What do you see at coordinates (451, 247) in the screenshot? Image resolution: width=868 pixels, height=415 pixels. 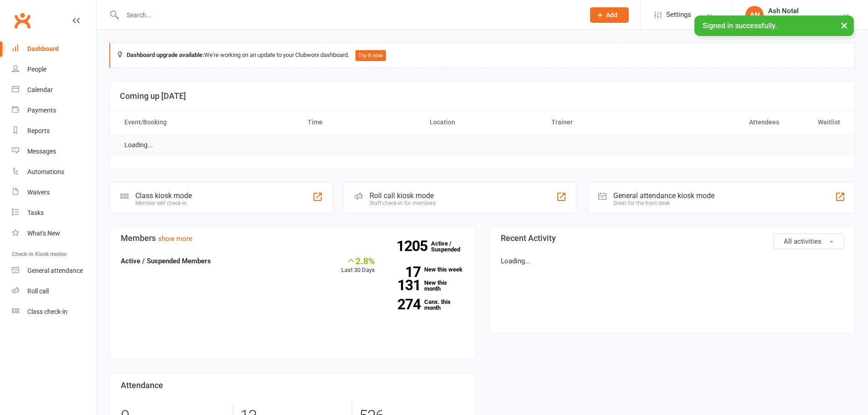 I see `a: 1205Active / Suspended` at bounding box center [451, 247].